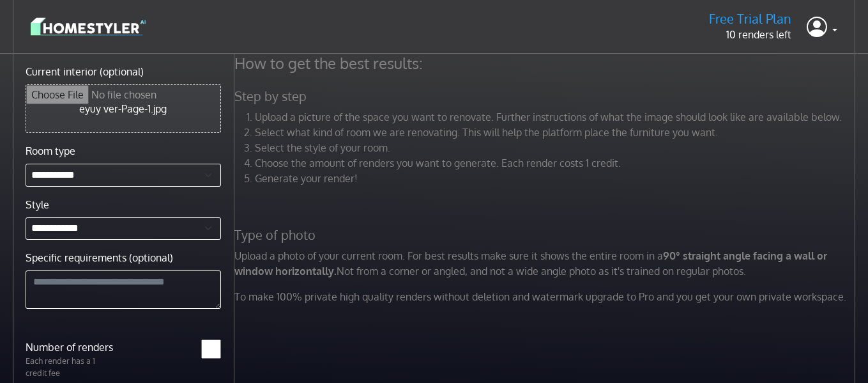 This screenshot has height=383, width=868. What do you see at coordinates (88, 26) in the screenshot?
I see `img: logo-3de290ba35641baa71223ecac5eacb59cb85b4c7fdf211dc9aaecaaee71ea2f8.svg` at bounding box center [88, 26].